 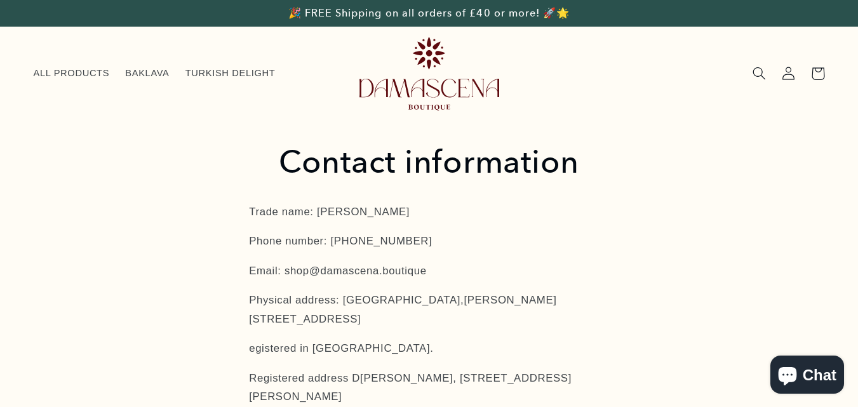 I want to click on span: Registered address D, so click(x=304, y=378).